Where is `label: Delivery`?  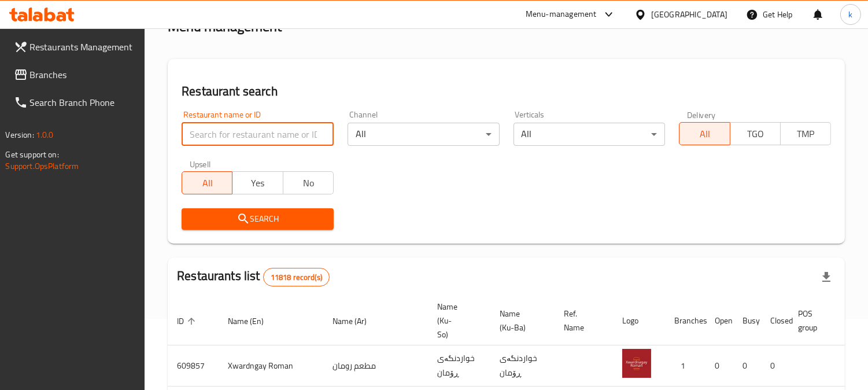 label: Delivery is located at coordinates (701, 114).